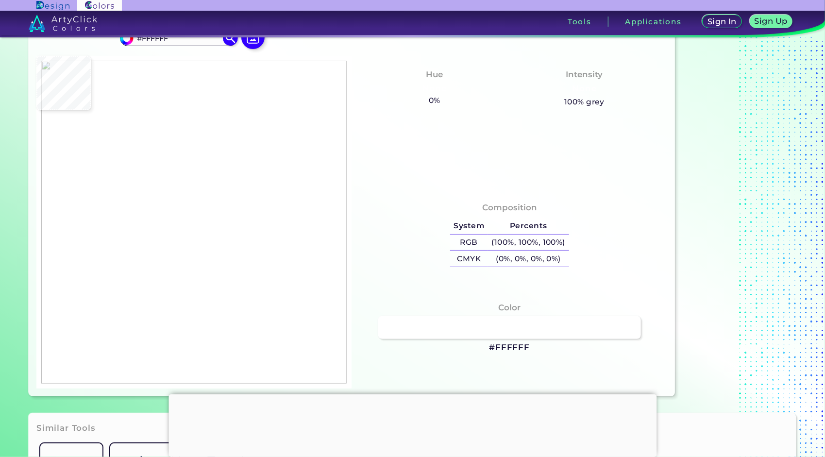  What do you see at coordinates (584, 102) in the screenshot?
I see `h5: 100% grey` at bounding box center [584, 102].